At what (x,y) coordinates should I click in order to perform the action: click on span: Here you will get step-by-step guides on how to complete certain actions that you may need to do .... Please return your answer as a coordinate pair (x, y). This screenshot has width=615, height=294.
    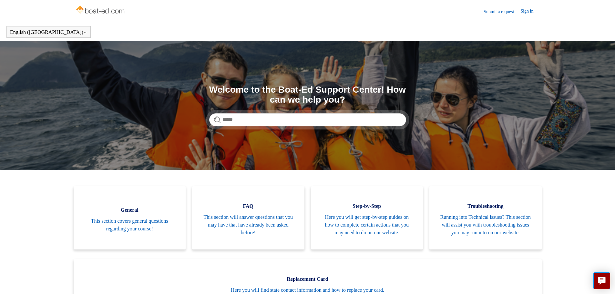
    Looking at the image, I should click on (367, 225).